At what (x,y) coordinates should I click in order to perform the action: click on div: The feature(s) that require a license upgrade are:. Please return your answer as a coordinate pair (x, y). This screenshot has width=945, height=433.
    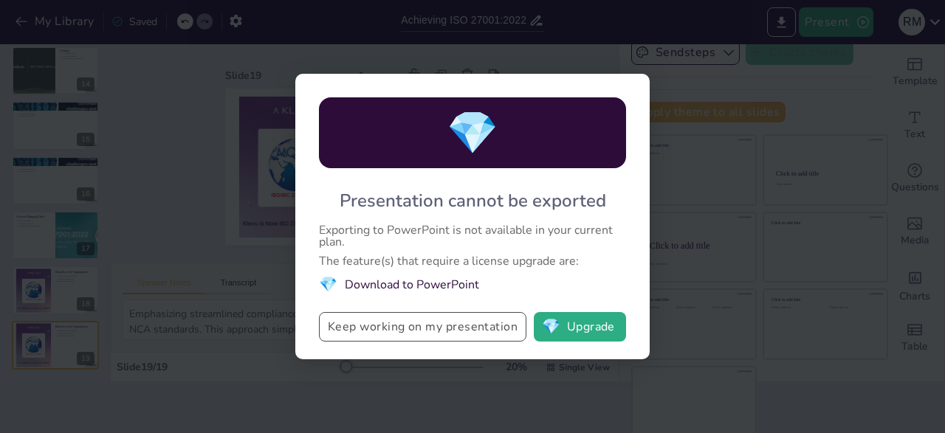
    Looking at the image, I should click on (473, 261).